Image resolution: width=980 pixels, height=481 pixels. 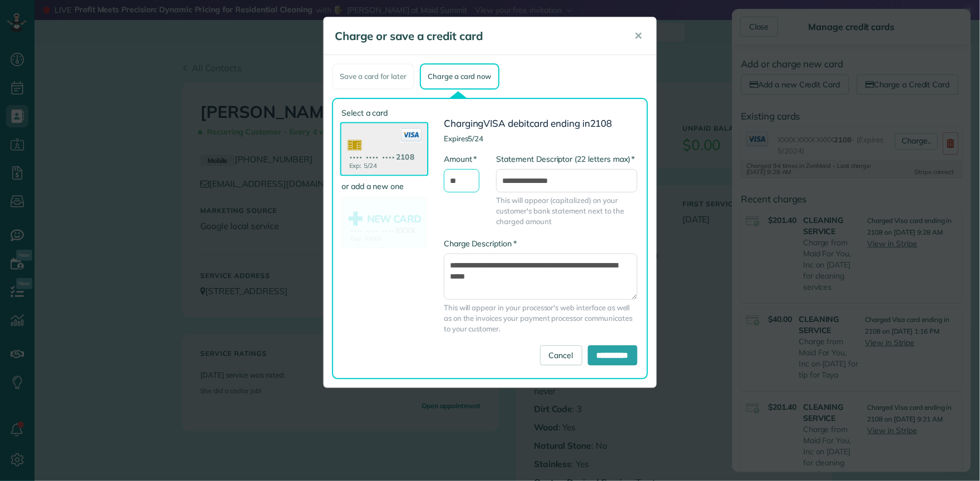 What do you see at coordinates (476, 138) in the screenshot?
I see `span: 5/24` at bounding box center [476, 138].